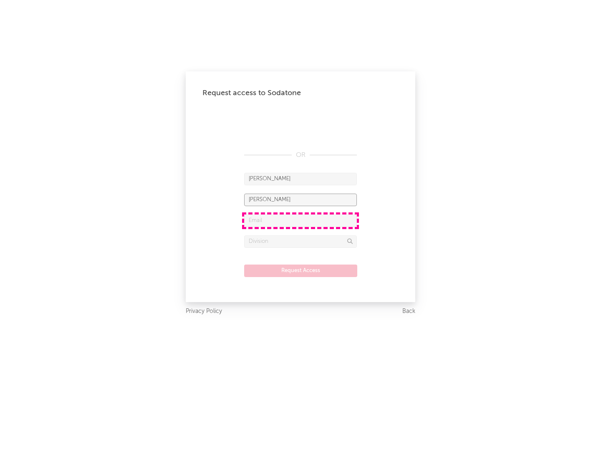 Image resolution: width=601 pixels, height=459 pixels. I want to click on a: Back, so click(408, 311).